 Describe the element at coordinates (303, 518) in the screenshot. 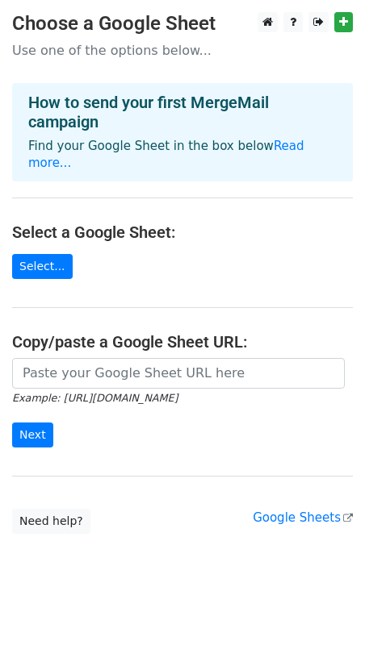

I see `a: Google Sheets` at that location.